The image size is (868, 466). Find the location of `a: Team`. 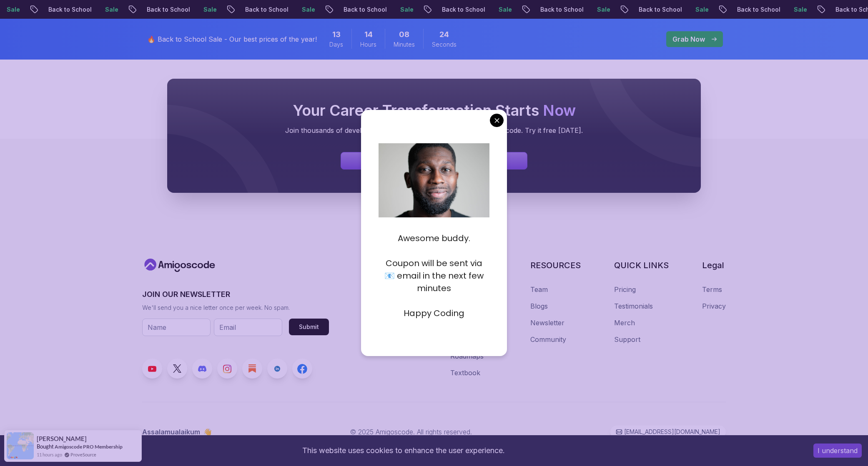

a: Team is located at coordinates (539, 290).